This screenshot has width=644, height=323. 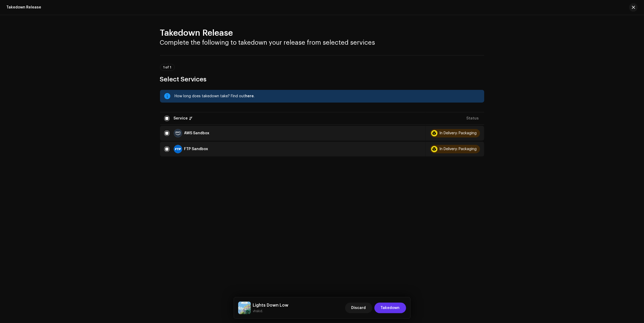 I want to click on h5: Lights Down Low, so click(x=271, y=305).